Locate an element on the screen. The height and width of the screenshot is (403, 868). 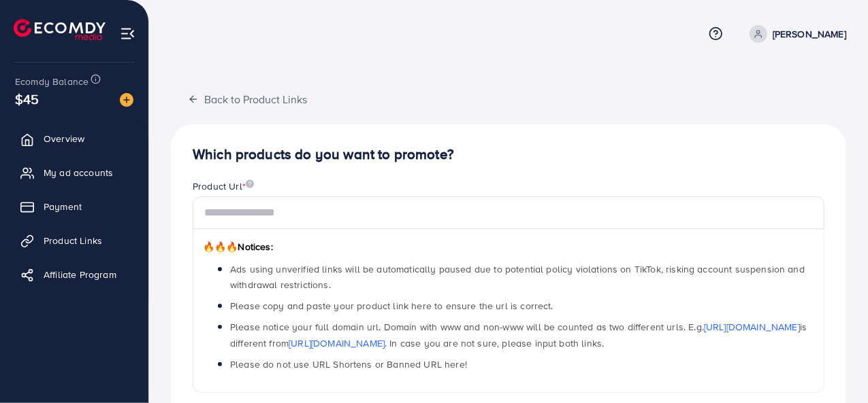
a: logo is located at coordinates (59, 29).